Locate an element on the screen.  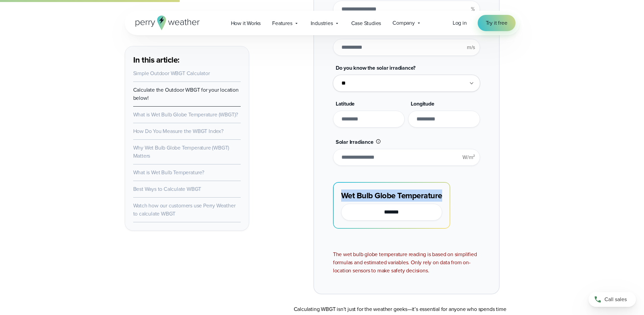
span: Latitude is located at coordinates (345, 104).